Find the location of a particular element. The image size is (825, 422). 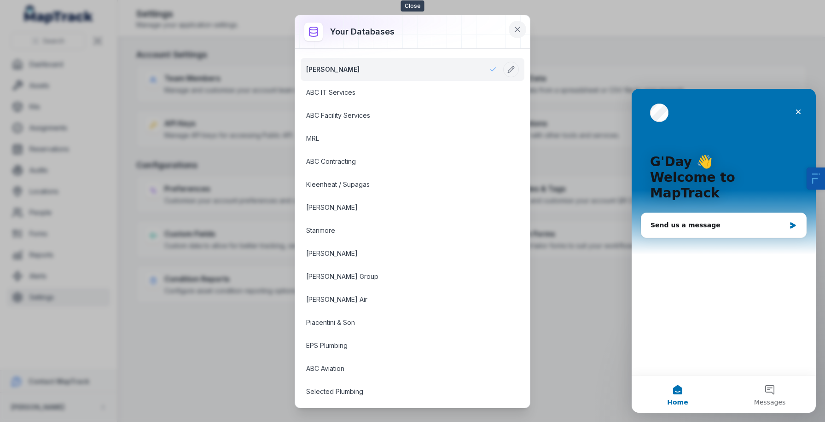

a: ABC Contracting is located at coordinates (402, 162).